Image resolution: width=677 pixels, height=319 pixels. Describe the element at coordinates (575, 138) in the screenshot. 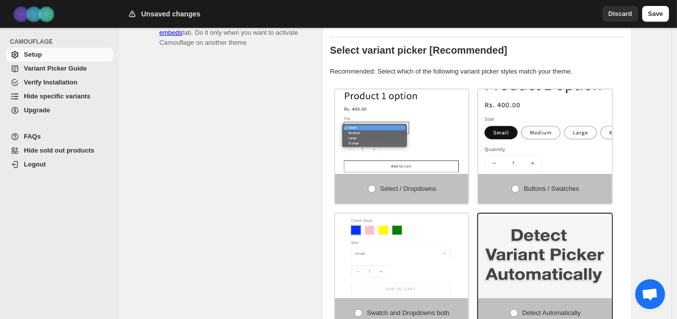

I see `img: Buttons / Swatches` at that location.